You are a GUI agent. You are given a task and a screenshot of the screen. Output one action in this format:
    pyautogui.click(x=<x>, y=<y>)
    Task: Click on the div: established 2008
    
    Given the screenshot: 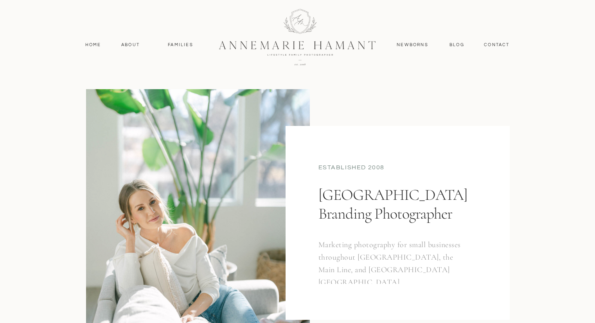 What is the action you would take?
    pyautogui.click(x=398, y=168)
    